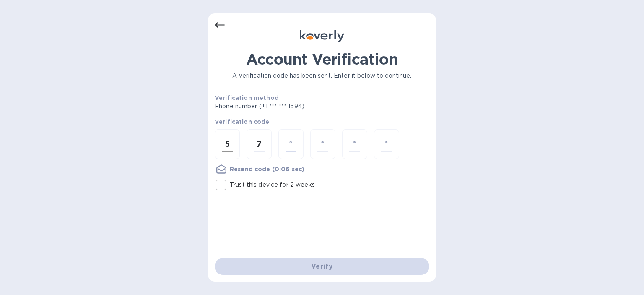  What do you see at coordinates (272, 184) in the screenshot?
I see `p: Trust this device for 2 weeks` at bounding box center [272, 184].